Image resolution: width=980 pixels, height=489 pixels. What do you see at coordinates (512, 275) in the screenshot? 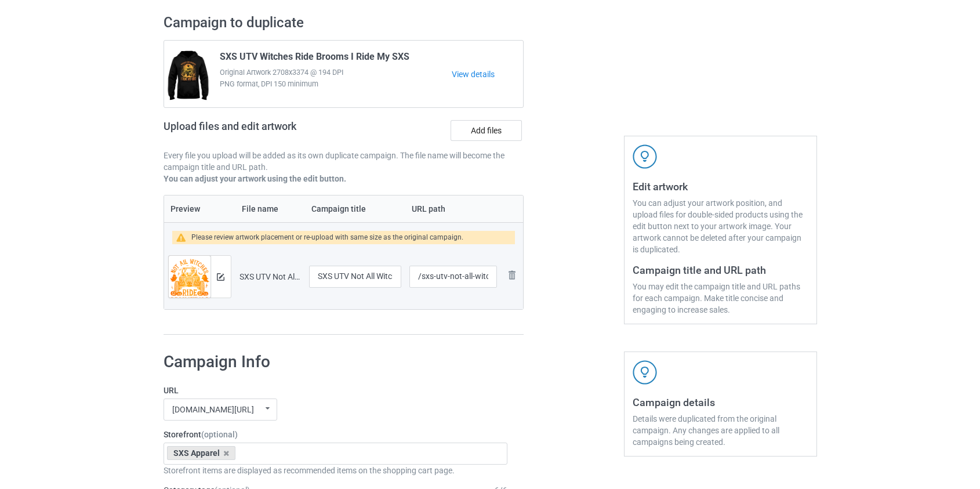
I see `img: svg+xml;base64,PD94bWwgdmVyc2lvbj0iMS4wIiBlbmNvZGluZz0iVVRGLTgiPz4KPHN2ZyB3aWR0aD0iMjhweCIgaGVpZ2...` at bounding box center [512, 275].